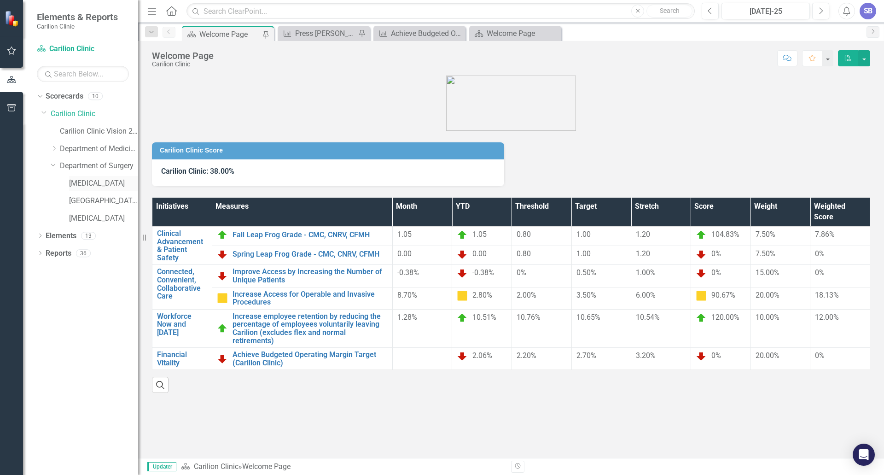 The width and height of the screenshot is (884, 475). I want to click on img: carilion%20clinic%20logo%202.0.png, so click(511, 103).